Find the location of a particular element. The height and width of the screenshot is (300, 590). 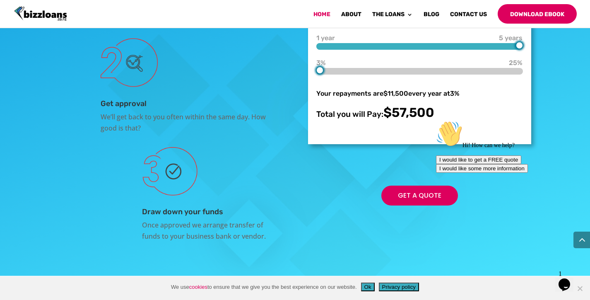

div: 👋Hi! How can we help?I would like to get a FREE quoteI would like some more information is located at coordinates (78, 29).